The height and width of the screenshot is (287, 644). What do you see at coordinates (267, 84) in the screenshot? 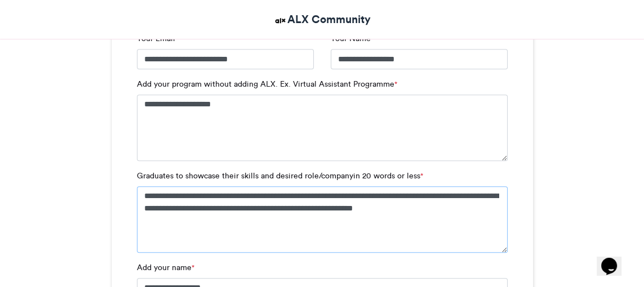
I see `label: Add your program without adding ALX. Ex. Virtual Assistant Programme` at bounding box center [267, 84].